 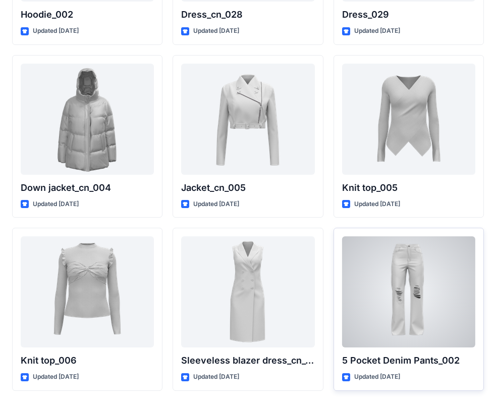 What do you see at coordinates (87, 188) in the screenshot?
I see `p: Down jacket_cn_004` at bounding box center [87, 188].